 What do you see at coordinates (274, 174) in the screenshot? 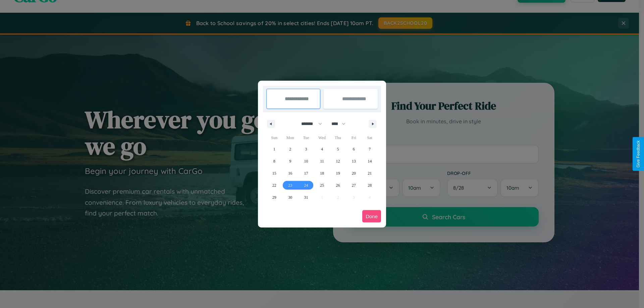
I see `button: 15` at bounding box center [274, 174].